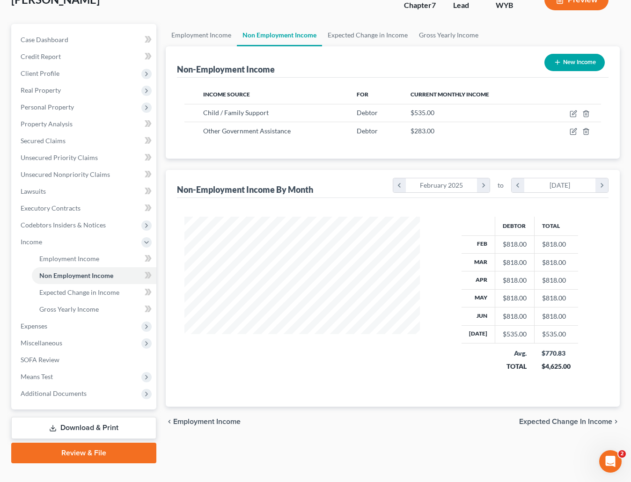  I want to click on td: $535.00, so click(556, 334).